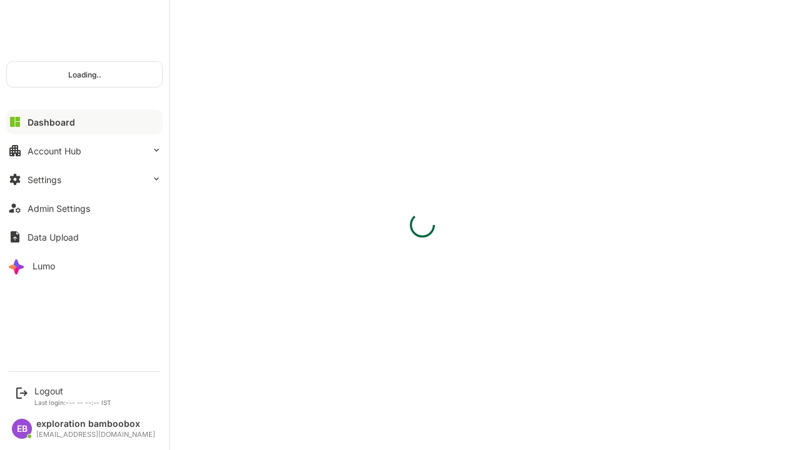  I want to click on button: Account Hub, so click(84, 151).